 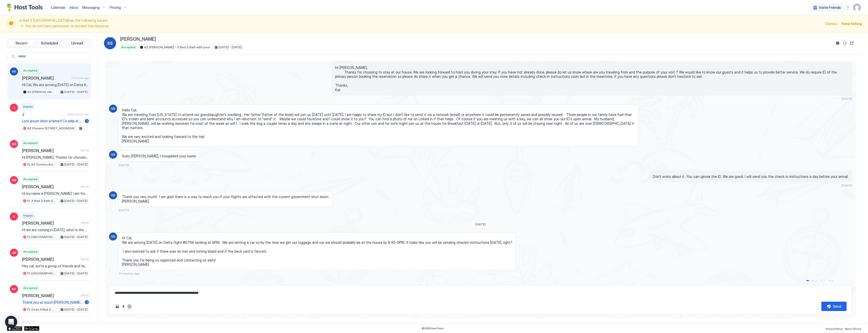 I want to click on button: ChatGPT Auto Reply, so click(x=130, y=306).